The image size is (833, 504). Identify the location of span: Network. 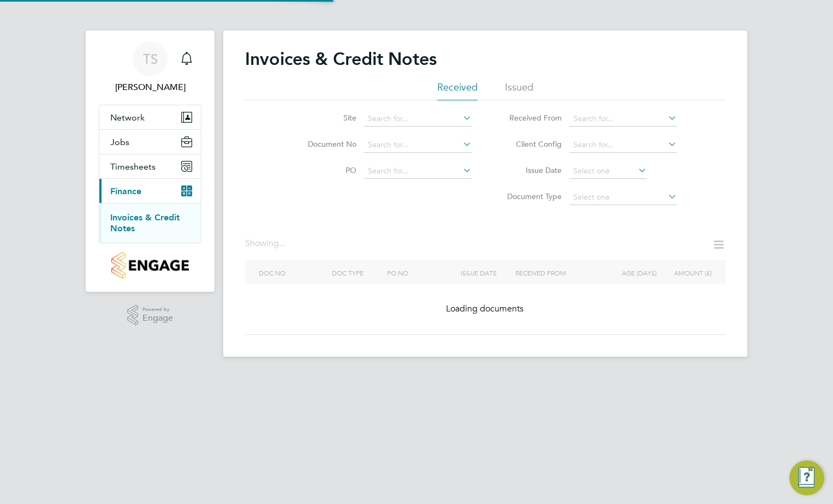
(127, 117).